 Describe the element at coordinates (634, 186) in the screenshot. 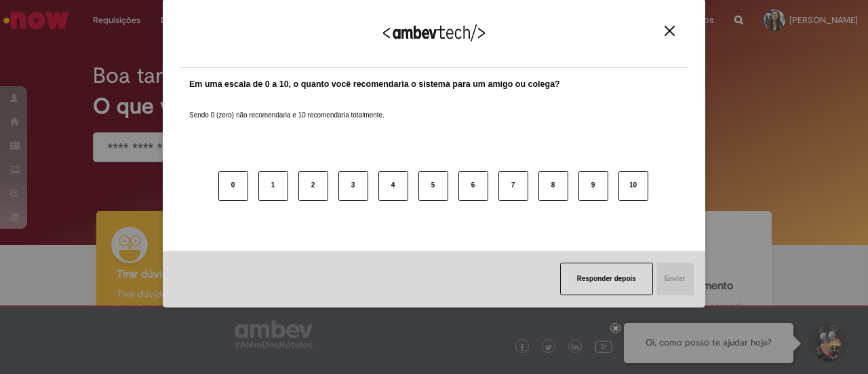

I see `button: 10` at that location.